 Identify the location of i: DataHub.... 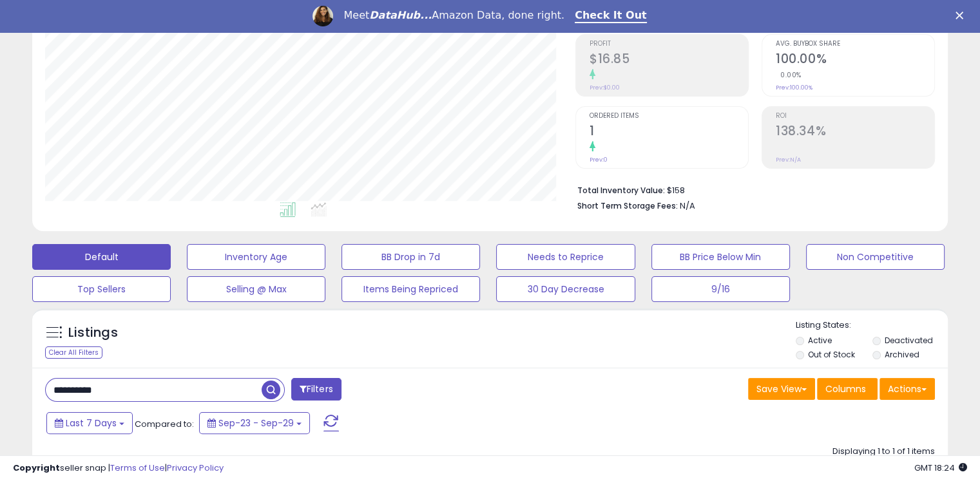
(400, 15).